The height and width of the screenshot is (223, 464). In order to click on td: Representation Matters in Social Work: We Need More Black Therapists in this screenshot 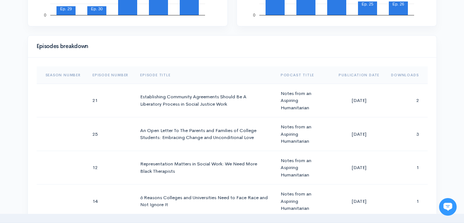, I will do `click(205, 168)`.